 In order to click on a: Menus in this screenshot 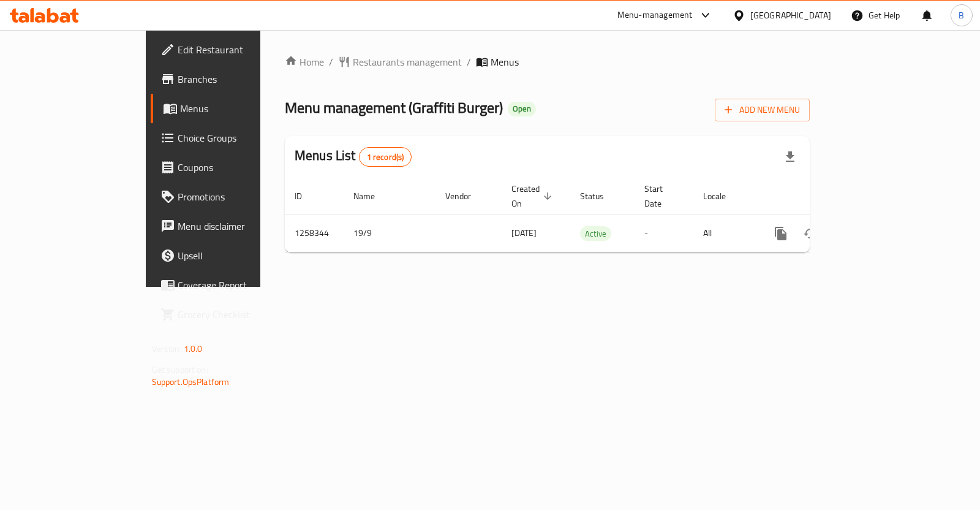, I will do `click(230, 109)`.